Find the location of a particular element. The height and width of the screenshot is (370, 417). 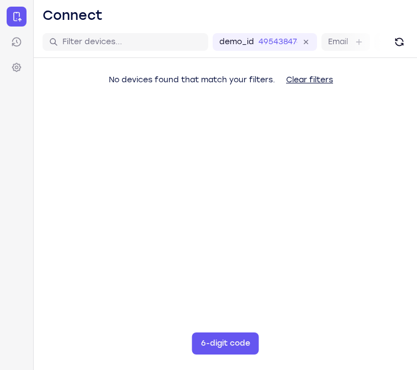

button: Refresh is located at coordinates (399, 42).